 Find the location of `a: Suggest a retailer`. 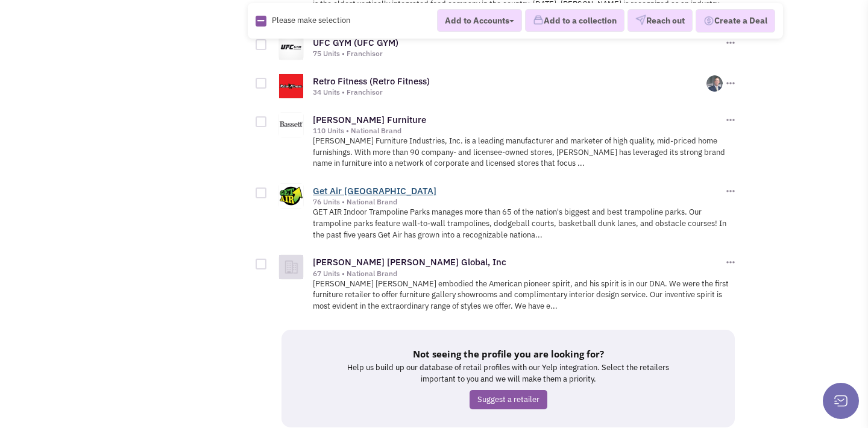

a: Suggest a retailer is located at coordinates (508, 399).